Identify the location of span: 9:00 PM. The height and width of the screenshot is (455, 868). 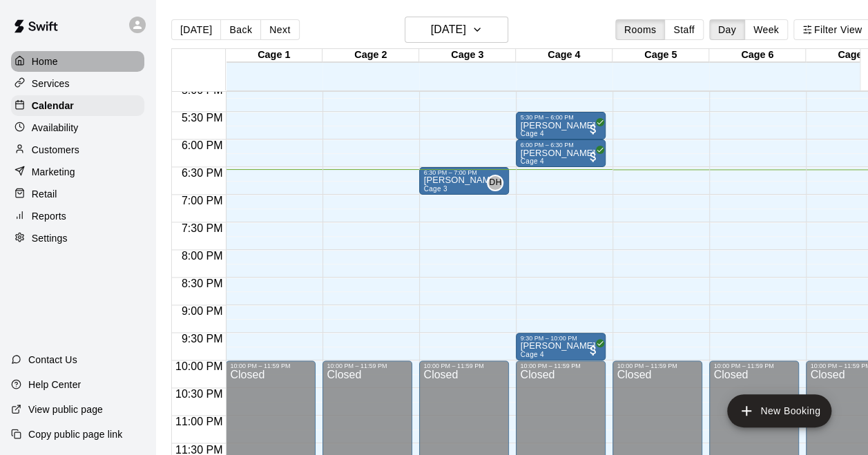
(202, 311).